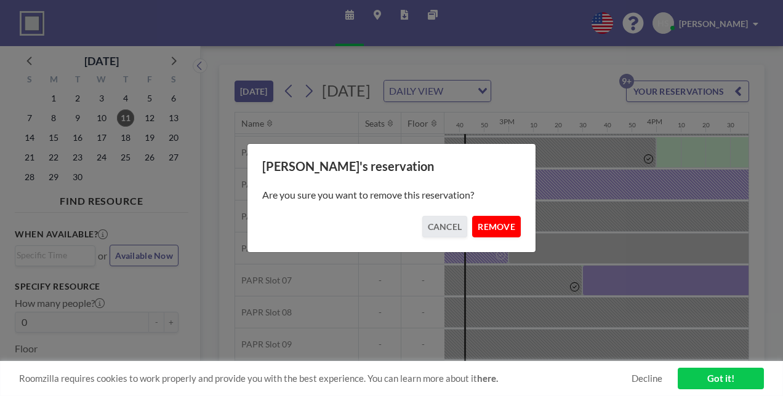 This screenshot has height=396, width=783. What do you see at coordinates (392, 195) in the screenshot?
I see `p: Are you sure you want to remove this reservation?` at bounding box center [392, 195].